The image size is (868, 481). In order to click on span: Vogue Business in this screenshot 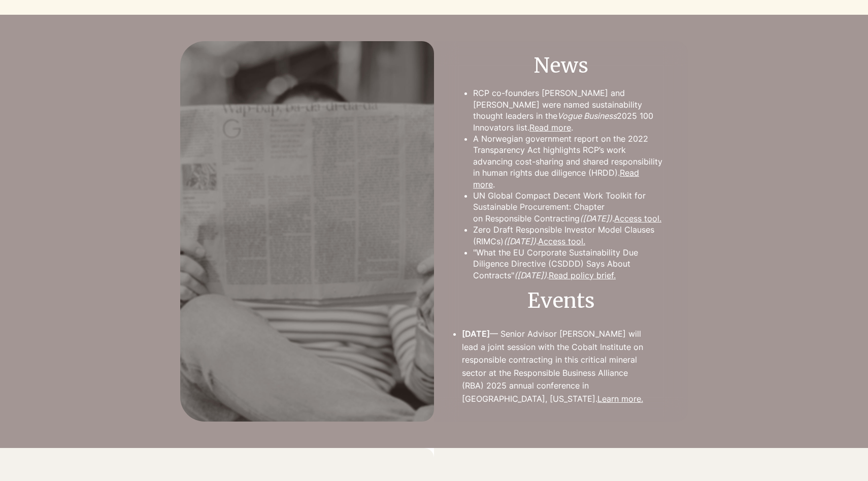, I will do `click(587, 116)`.